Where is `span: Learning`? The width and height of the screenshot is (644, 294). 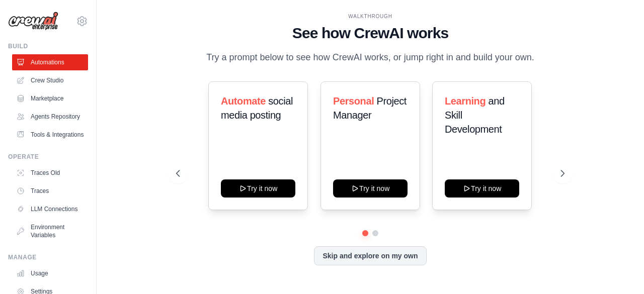
span: Learning is located at coordinates (465, 101).